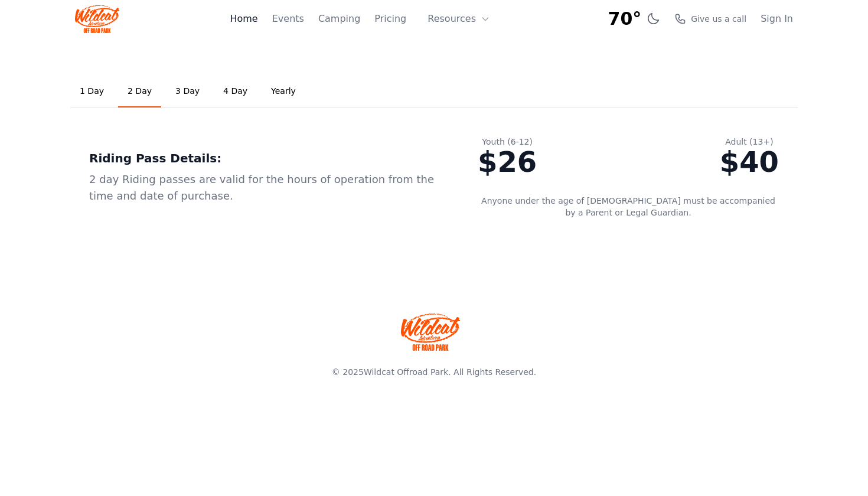 This screenshot has width=868, height=496. I want to click on a: 2 Day, so click(140, 91).